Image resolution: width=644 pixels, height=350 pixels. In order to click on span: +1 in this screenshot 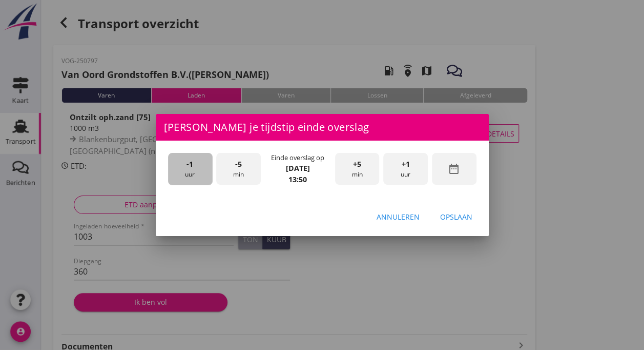, I will do `click(406, 164)`.